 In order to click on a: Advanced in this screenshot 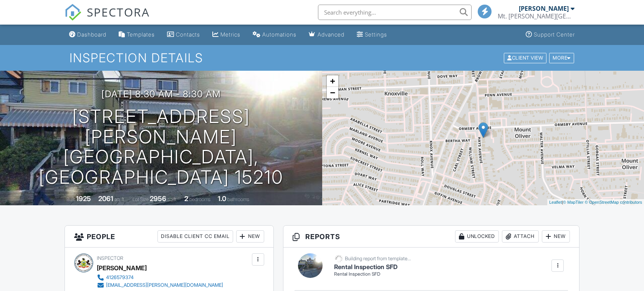, I will do `click(326, 34)`.